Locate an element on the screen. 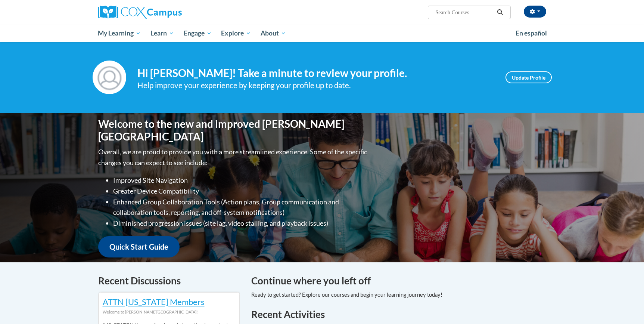 The height and width of the screenshot is (324, 644). a: Learn is located at coordinates (162, 33).